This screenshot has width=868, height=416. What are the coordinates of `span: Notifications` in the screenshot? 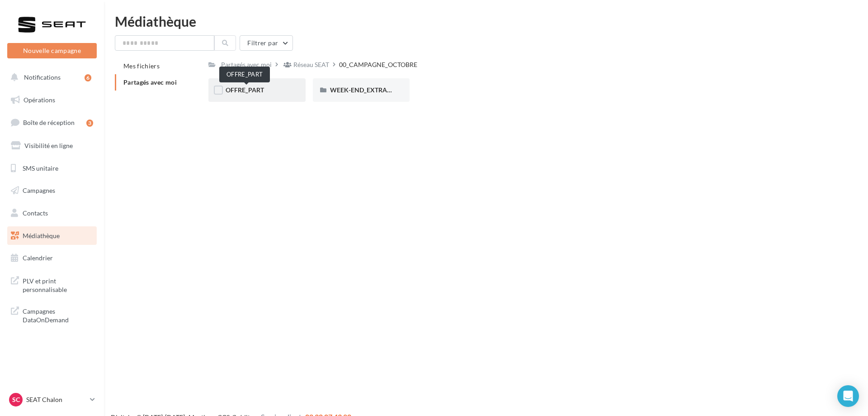 It's located at (42, 77).